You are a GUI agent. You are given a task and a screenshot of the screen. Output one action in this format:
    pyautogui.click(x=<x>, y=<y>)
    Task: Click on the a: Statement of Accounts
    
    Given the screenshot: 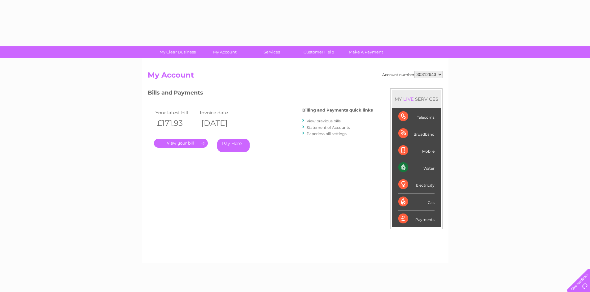 What is the action you would take?
    pyautogui.click(x=328, y=128)
    